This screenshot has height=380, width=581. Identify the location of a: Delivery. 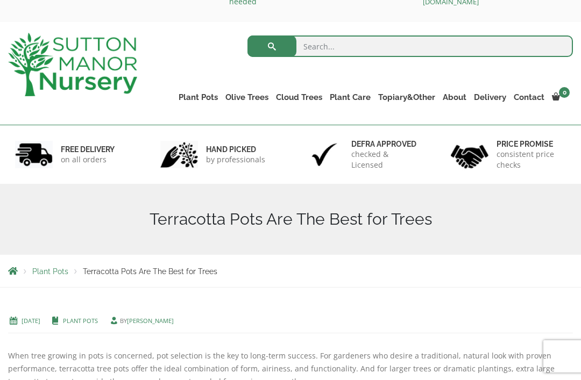
(490, 97).